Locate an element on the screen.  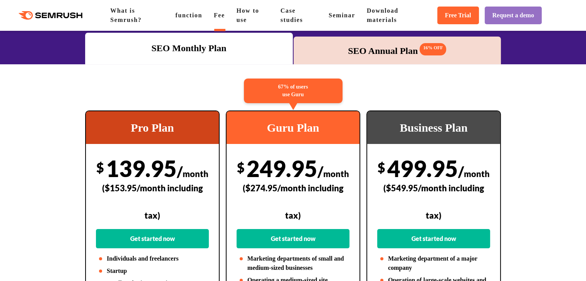
font: 139.95 is located at coordinates (141, 168).